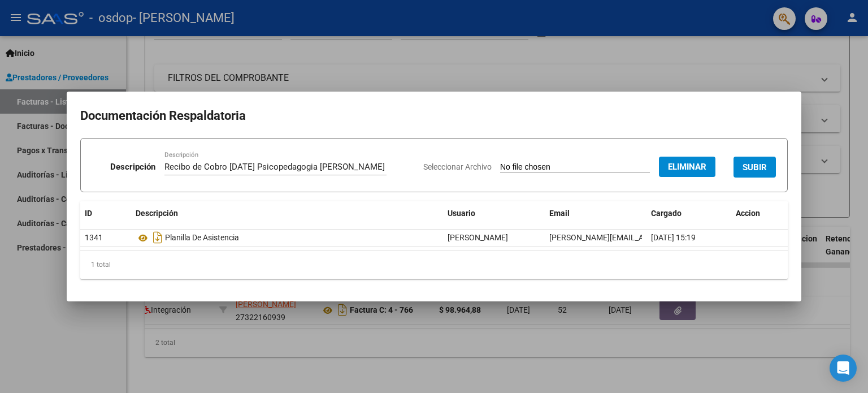  I want to click on div: Planilla De Asistencia, so click(287, 238).